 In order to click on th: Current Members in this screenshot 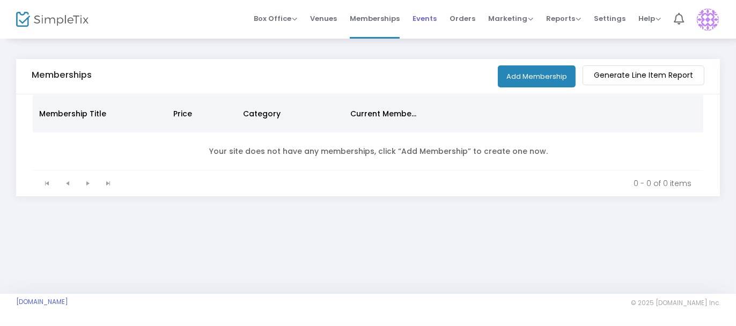, I will do `click(384, 114)`.